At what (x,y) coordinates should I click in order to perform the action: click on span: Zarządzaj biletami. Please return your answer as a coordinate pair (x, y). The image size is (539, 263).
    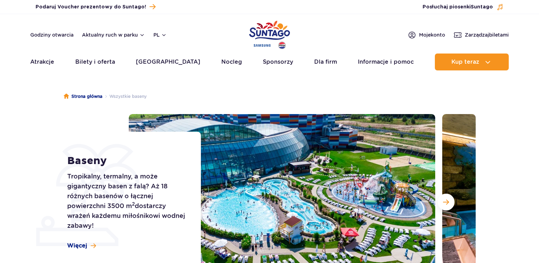
    Looking at the image, I should click on (486, 35).